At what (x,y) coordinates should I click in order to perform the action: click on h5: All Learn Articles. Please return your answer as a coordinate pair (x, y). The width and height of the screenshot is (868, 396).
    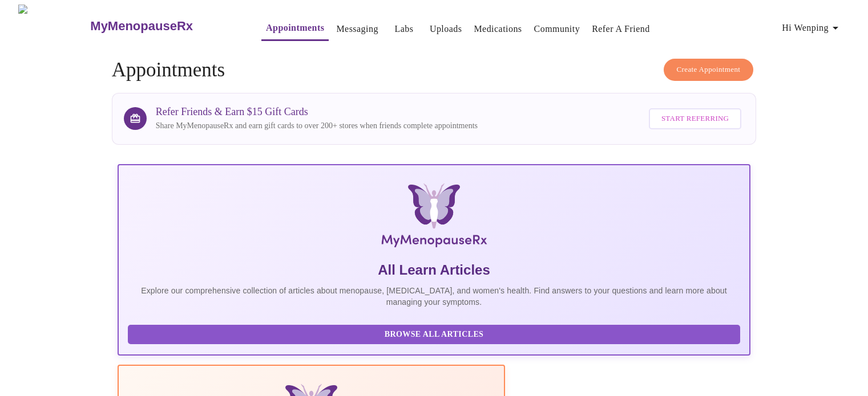
    Looking at the image, I should click on (434, 270).